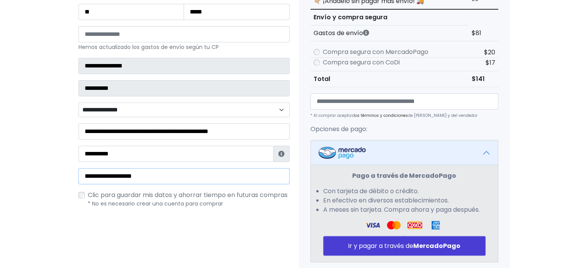 The width and height of the screenshot is (588, 268). Describe the element at coordinates (404, 201) in the screenshot. I see `li: En efectivo en diversos establecimientos.` at that location.